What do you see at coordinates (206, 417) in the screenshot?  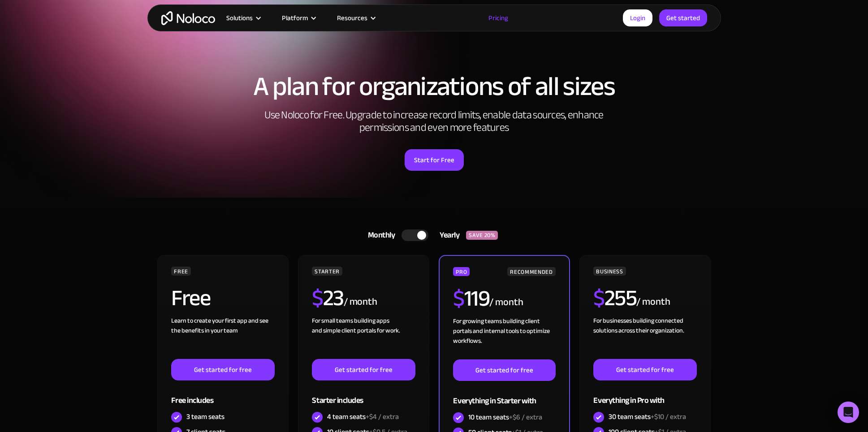 I see `div: 3 team seats` at bounding box center [206, 417].